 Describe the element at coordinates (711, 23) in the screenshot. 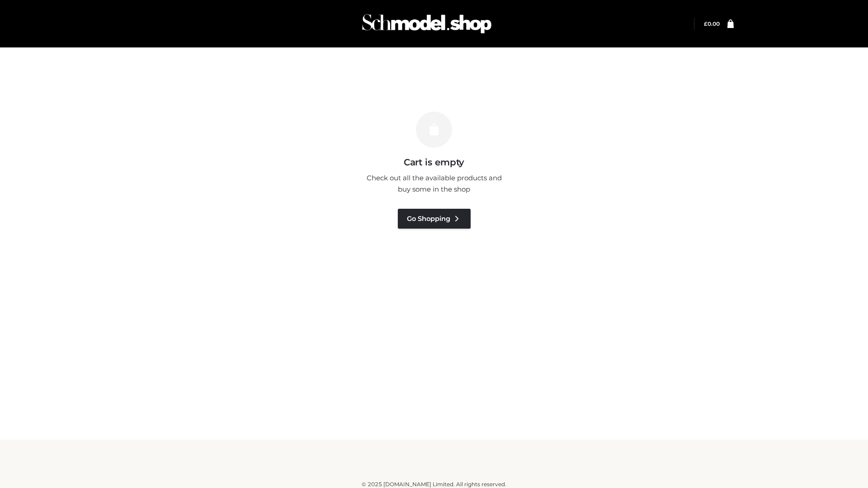

I see `a: £0.00` at that location.